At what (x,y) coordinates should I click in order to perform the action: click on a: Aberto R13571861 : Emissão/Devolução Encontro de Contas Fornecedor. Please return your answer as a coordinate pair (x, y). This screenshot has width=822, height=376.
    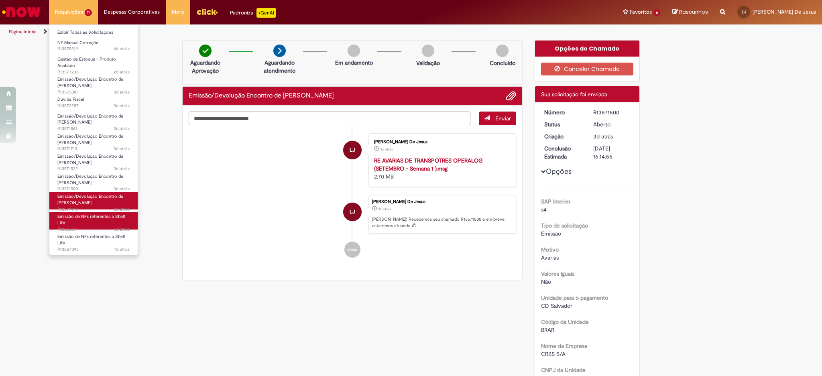
    Looking at the image, I should click on (94, 120).